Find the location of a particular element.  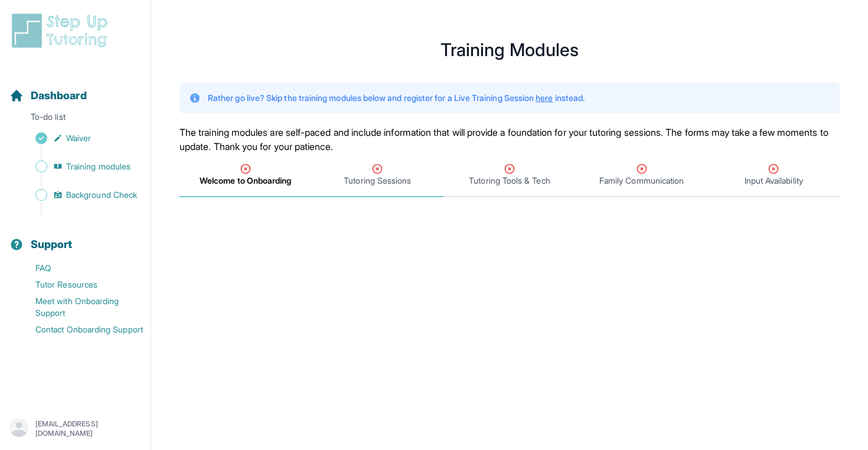

h1: Training Modules is located at coordinates (510, 49).